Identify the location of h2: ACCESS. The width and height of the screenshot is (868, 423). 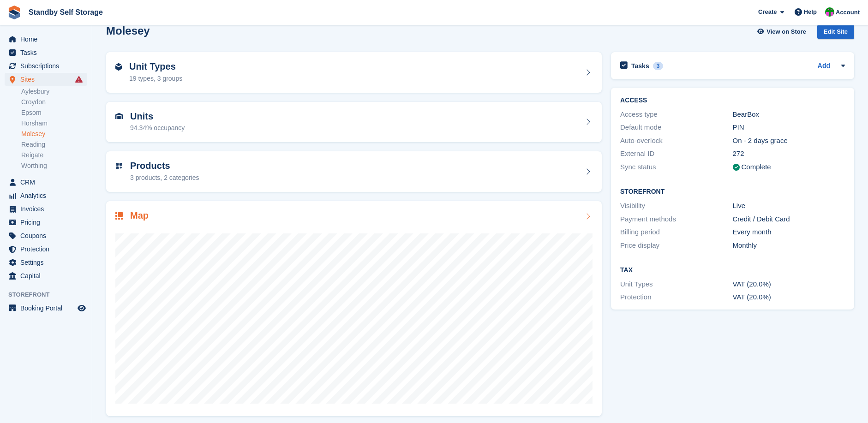
(733, 101).